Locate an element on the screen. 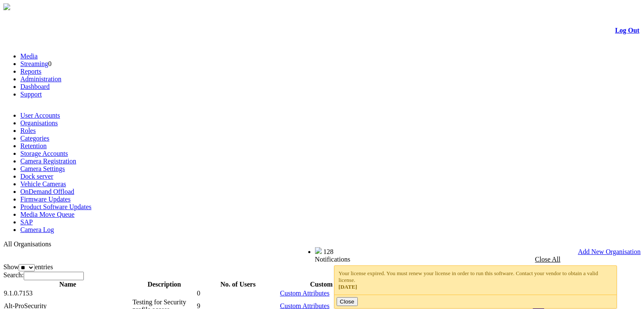 This screenshot has height=309, width=644. span: All Organisations is located at coordinates (27, 244).